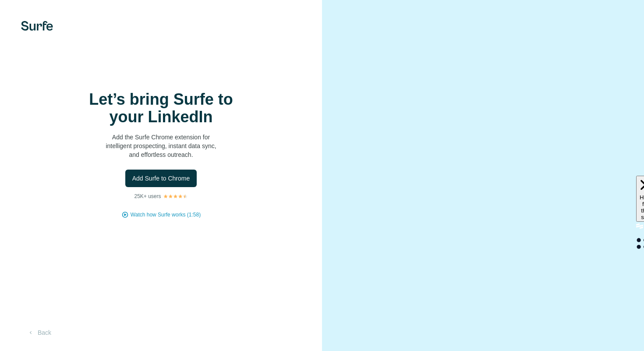  What do you see at coordinates (161, 178) in the screenshot?
I see `span: Add Surfe to Chrome` at bounding box center [161, 178].